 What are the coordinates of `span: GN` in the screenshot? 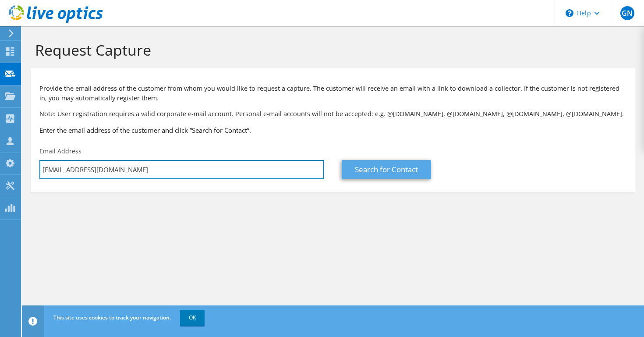 It's located at (627, 13).